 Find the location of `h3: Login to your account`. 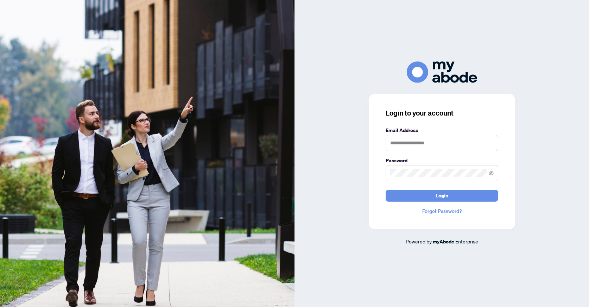

h3: Login to your account is located at coordinates (442, 113).